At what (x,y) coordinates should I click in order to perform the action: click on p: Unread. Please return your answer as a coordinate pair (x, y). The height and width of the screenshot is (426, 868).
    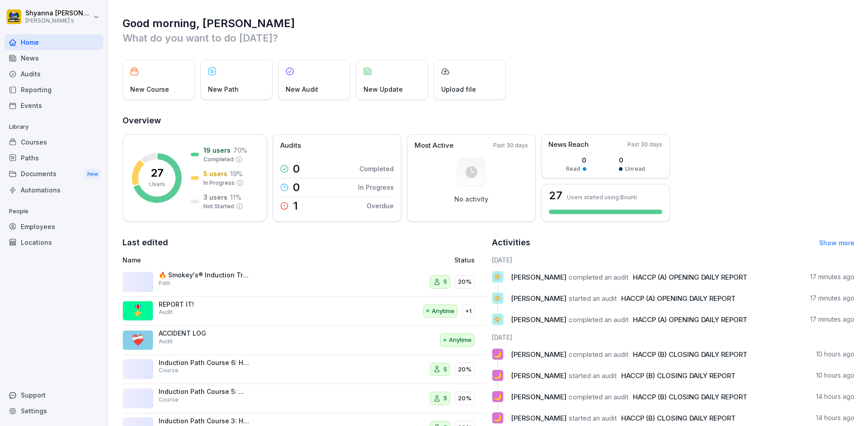
    Looking at the image, I should click on (636, 169).